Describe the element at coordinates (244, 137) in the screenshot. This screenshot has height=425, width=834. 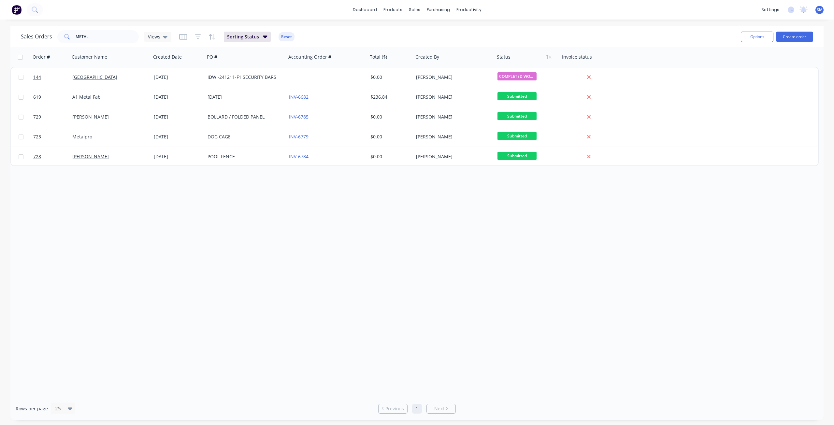
I see `div: DOG CAGE` at that location.